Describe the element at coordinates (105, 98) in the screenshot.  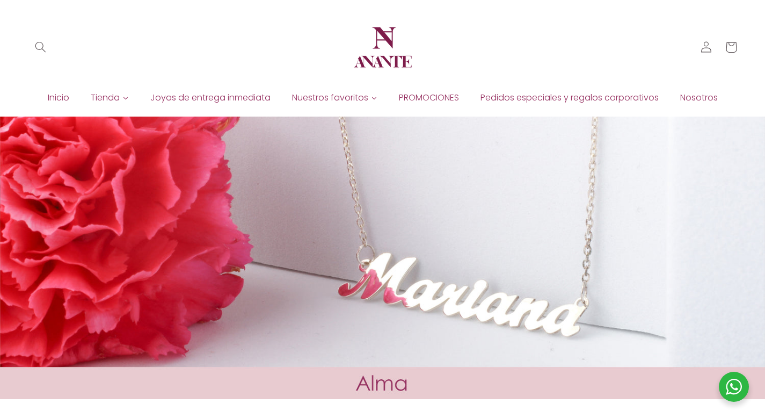
I see `span: Tienda` at that location.